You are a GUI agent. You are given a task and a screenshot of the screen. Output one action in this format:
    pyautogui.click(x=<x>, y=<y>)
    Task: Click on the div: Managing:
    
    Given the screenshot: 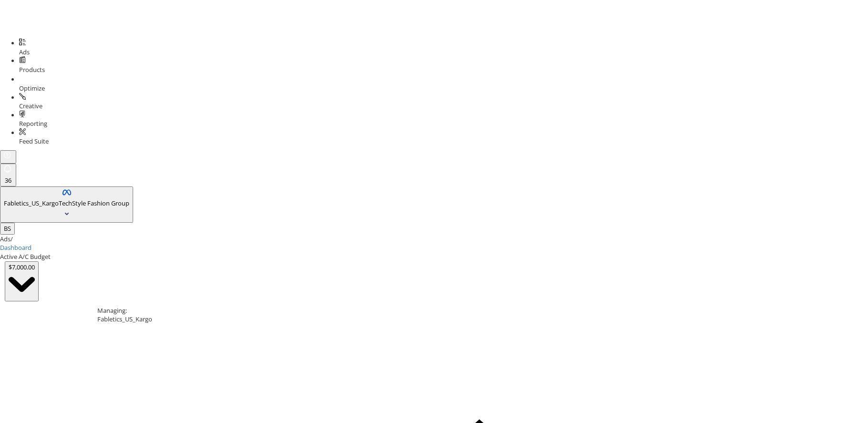 What is the action you would take?
    pyautogui.click(x=479, y=310)
    